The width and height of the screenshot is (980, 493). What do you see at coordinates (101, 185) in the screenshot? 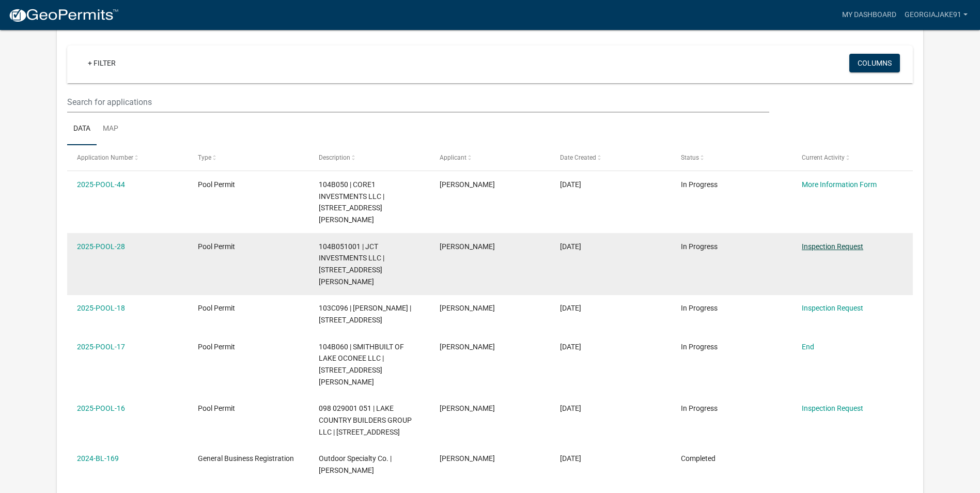
I see `a: 2025-POOL-44` at bounding box center [101, 185].